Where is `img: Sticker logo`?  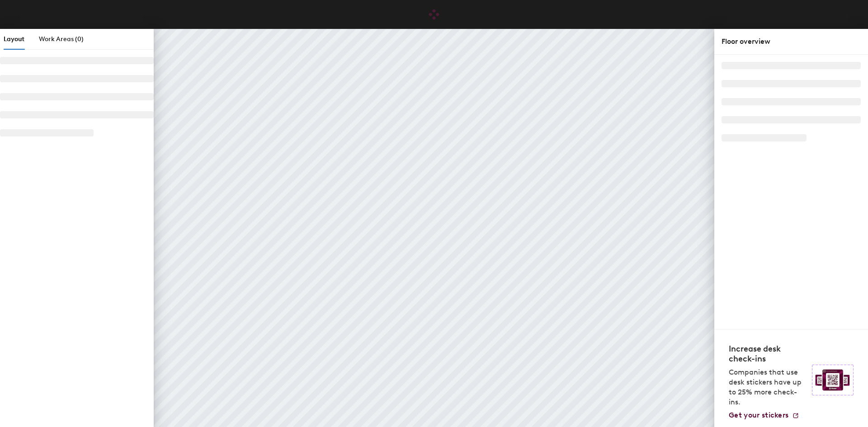 img: Sticker logo is located at coordinates (833, 380).